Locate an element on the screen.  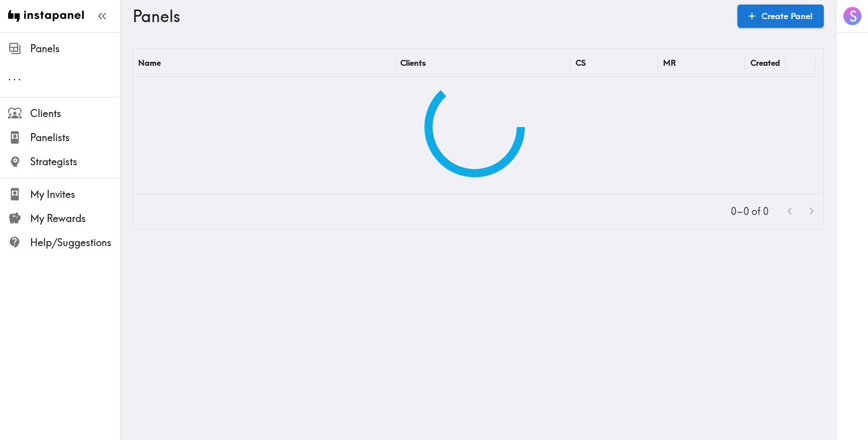
span: S is located at coordinates (853, 16).